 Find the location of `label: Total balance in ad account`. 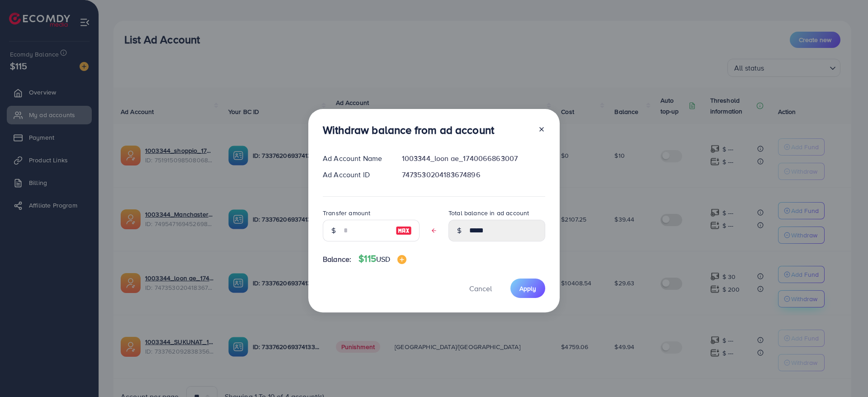

label: Total balance in ad account is located at coordinates (489, 213).